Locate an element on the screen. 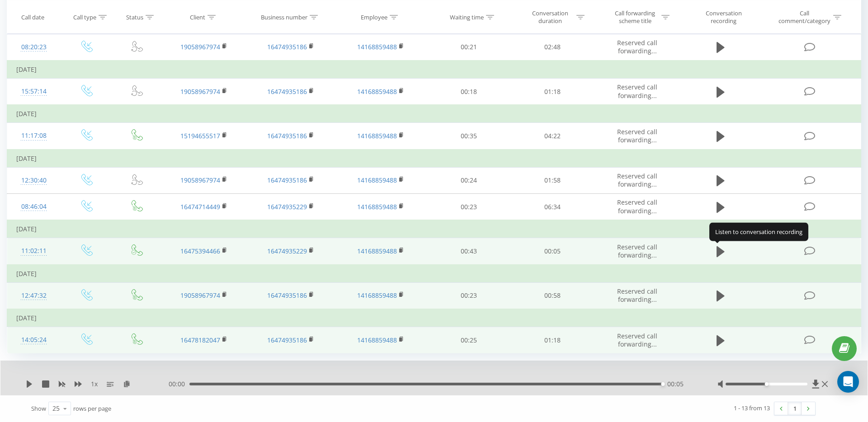 The height and width of the screenshot is (422, 868). td: 00:43 is located at coordinates (469, 252).